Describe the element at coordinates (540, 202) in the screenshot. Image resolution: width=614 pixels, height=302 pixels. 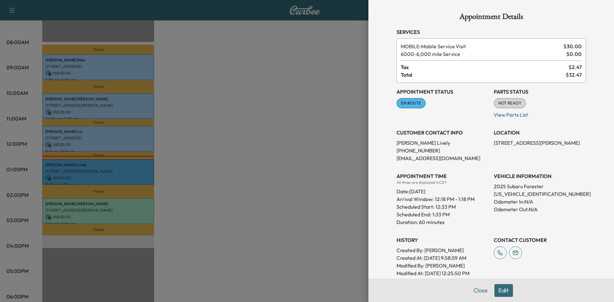
I see `p: Odometer In: N/A` at that location.